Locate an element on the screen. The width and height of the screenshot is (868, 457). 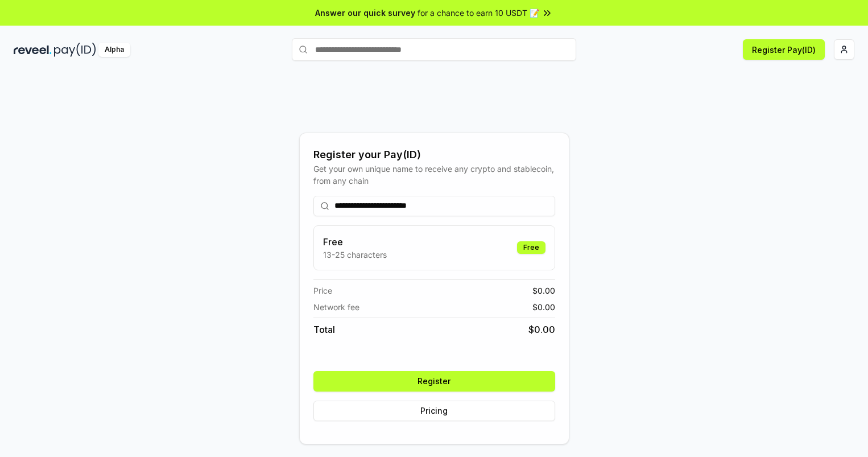
div: Free is located at coordinates (531, 248).